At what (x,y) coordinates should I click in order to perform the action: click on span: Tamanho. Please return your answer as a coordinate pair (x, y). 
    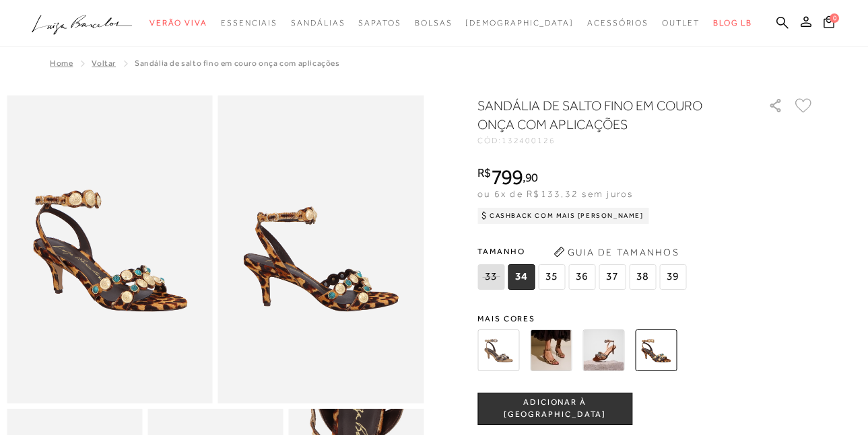
    Looking at the image, I should click on (583, 251).